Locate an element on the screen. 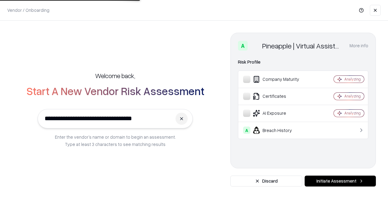 The width and height of the screenshot is (388, 218). div: Company Maturity is located at coordinates (279, 79).